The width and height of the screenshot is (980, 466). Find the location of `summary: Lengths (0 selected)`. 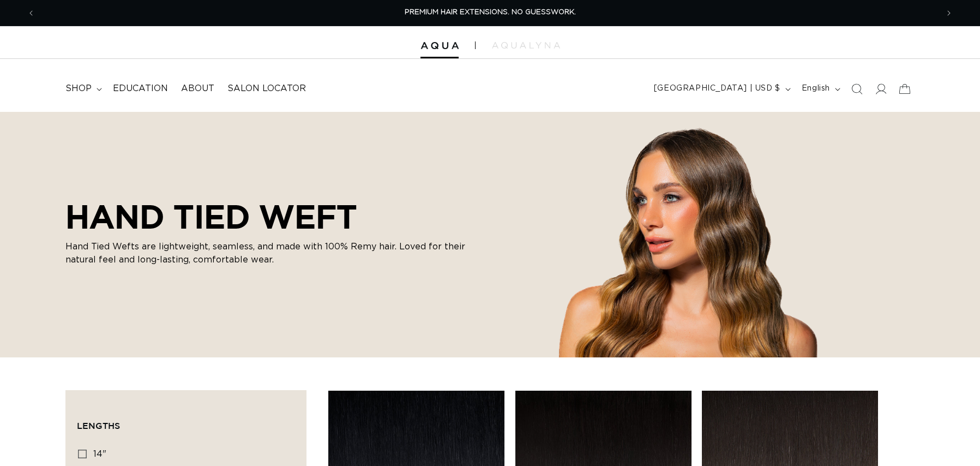

summary: Lengths (0 selected) is located at coordinates (186, 421).